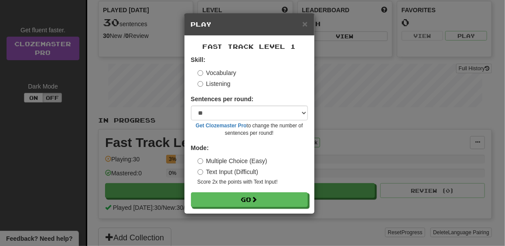 This screenshot has width=505, height=246. Describe the element at coordinates (200, 172) in the screenshot. I see `input: Text Input (Difficult)` at that location.